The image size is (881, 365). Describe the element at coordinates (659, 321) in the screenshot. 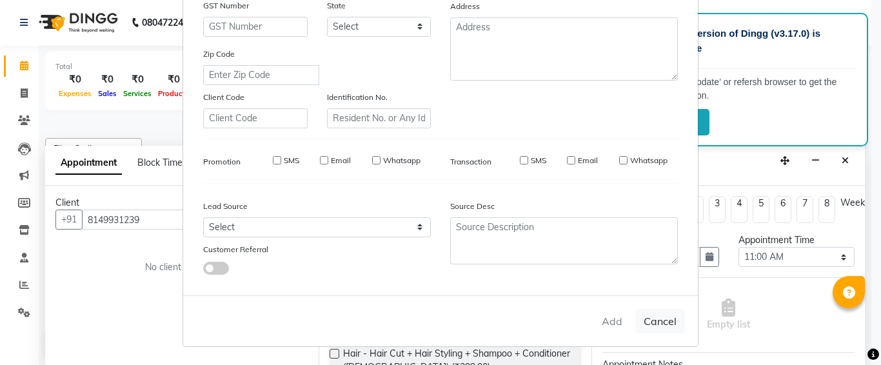

I see `button: Cancel` at that location.